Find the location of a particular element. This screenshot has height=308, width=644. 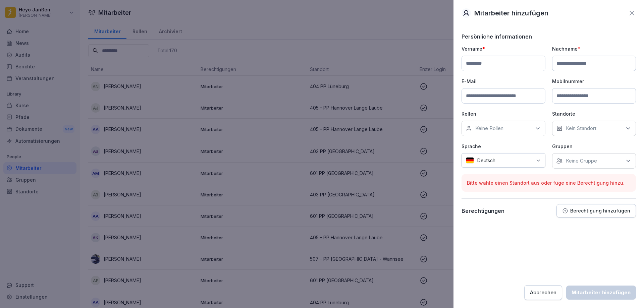

button: Mitarbeiter hinzufügen is located at coordinates (601, 293).